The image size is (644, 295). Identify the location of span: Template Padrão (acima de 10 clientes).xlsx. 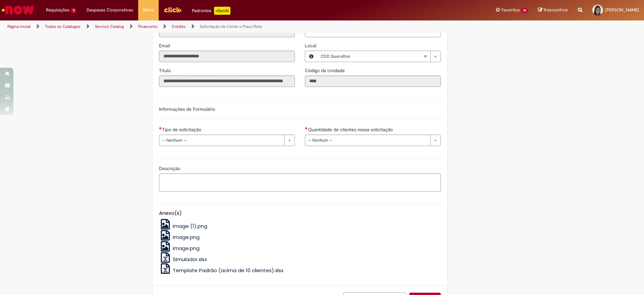
(228, 270).